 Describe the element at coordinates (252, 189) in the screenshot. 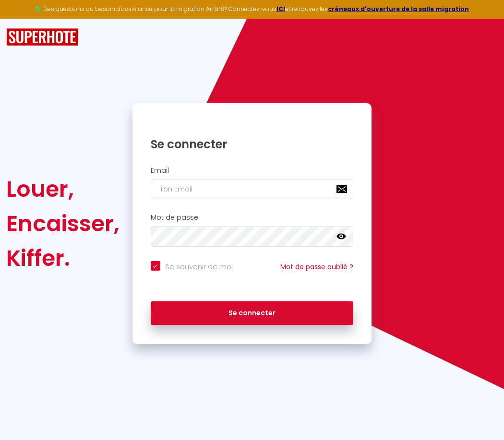

I see `input: Ton Email` at that location.